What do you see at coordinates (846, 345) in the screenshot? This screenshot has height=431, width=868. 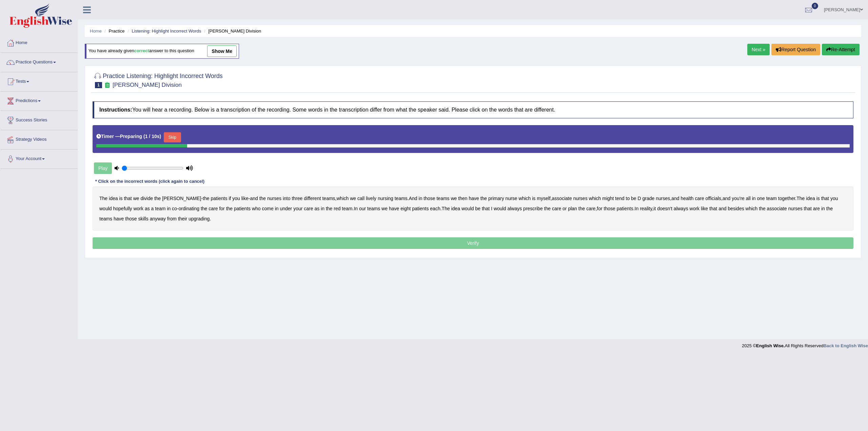 I see `strong: Back to English Wise` at bounding box center [846, 345].